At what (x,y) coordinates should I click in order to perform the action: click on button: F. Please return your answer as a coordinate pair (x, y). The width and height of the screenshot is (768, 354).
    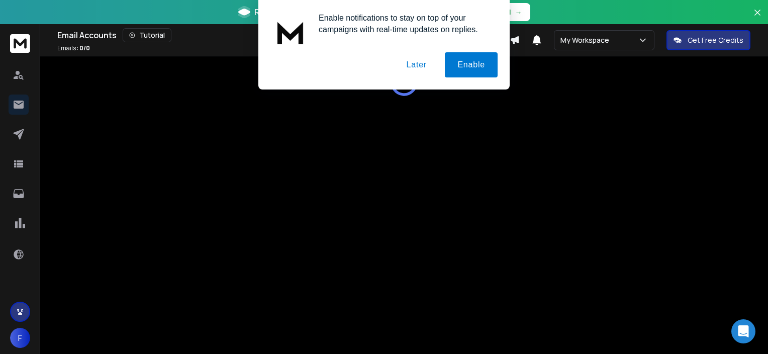
    Looking at the image, I should click on (20, 338).